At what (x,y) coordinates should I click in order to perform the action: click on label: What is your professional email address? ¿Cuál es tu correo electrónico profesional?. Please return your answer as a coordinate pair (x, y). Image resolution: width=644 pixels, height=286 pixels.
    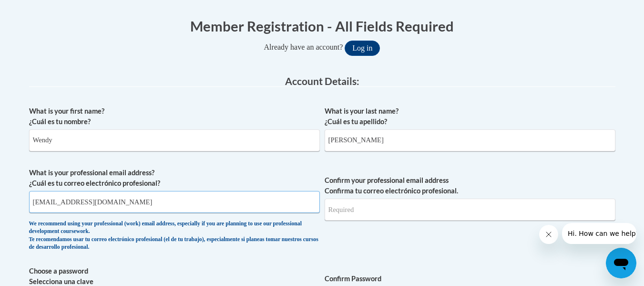
    Looking at the image, I should click on (174, 178).